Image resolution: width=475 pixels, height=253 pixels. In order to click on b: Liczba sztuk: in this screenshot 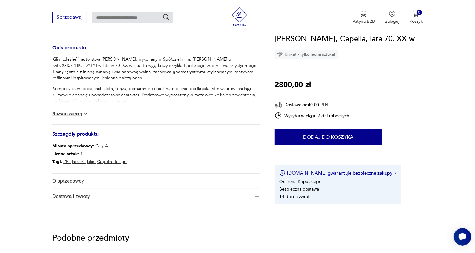, I will do `click(66, 154)`.